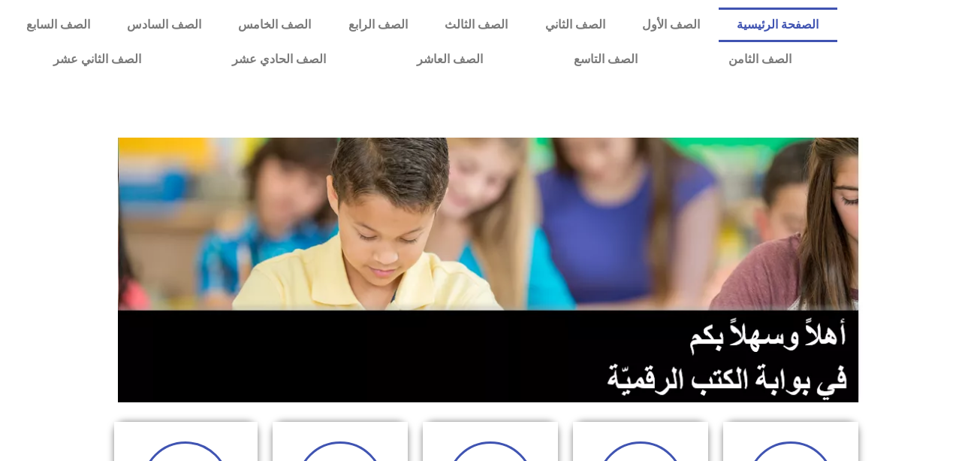  I want to click on a: الصف الثامن, so click(760, 59).